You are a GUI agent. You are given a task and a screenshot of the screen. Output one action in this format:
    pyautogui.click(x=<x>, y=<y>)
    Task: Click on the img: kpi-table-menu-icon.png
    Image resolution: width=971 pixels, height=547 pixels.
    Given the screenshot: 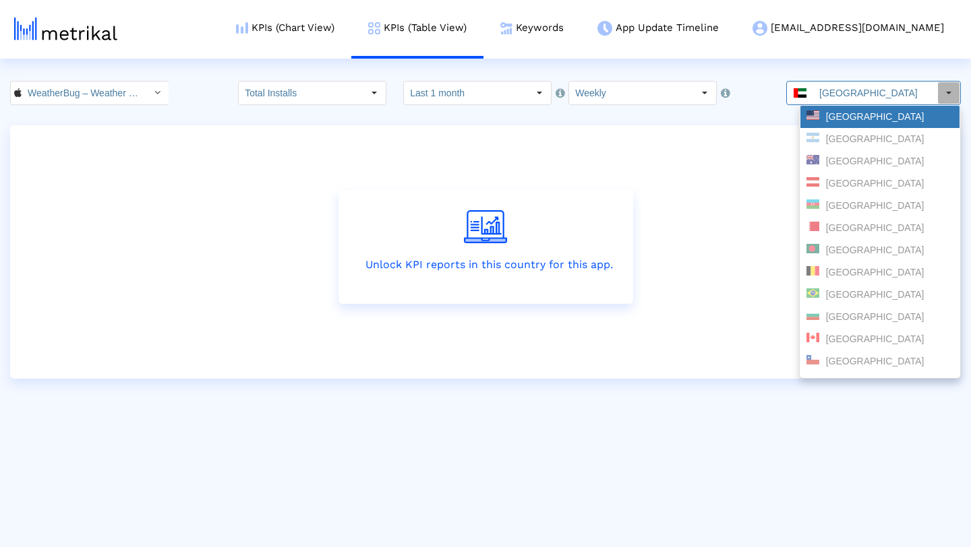 What is the action you would take?
    pyautogui.click(x=374, y=28)
    